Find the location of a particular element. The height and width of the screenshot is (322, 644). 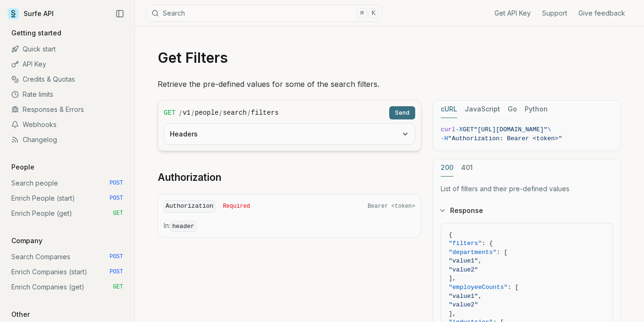

span: "filters" is located at coordinates (465, 243).